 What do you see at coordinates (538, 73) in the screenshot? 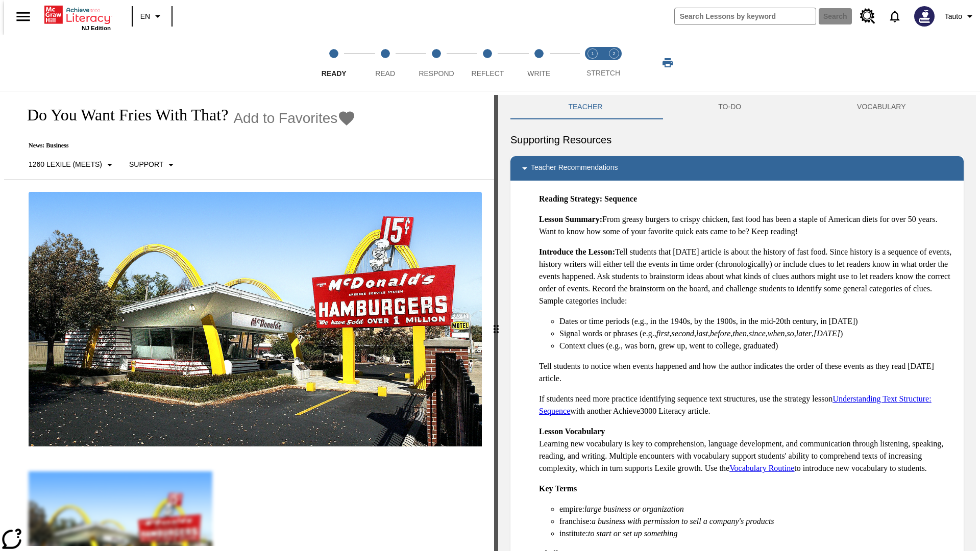
I see `span: Write` at bounding box center [538, 73].